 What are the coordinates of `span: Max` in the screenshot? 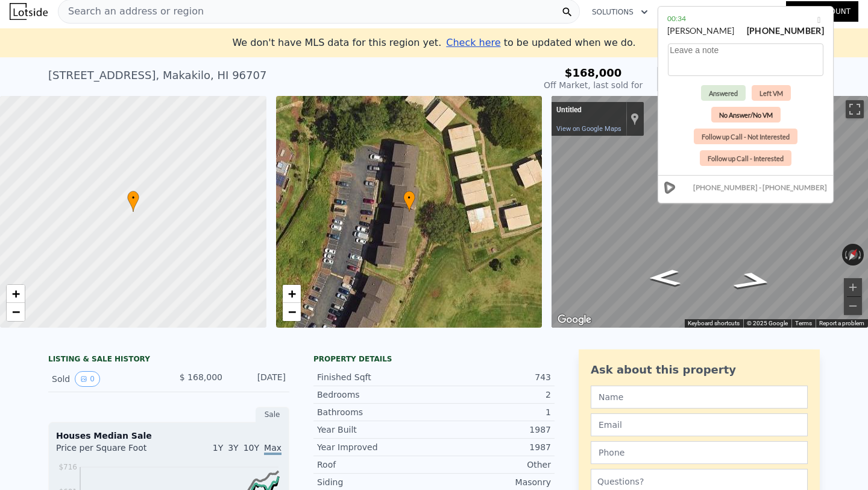 It's located at (272, 448).